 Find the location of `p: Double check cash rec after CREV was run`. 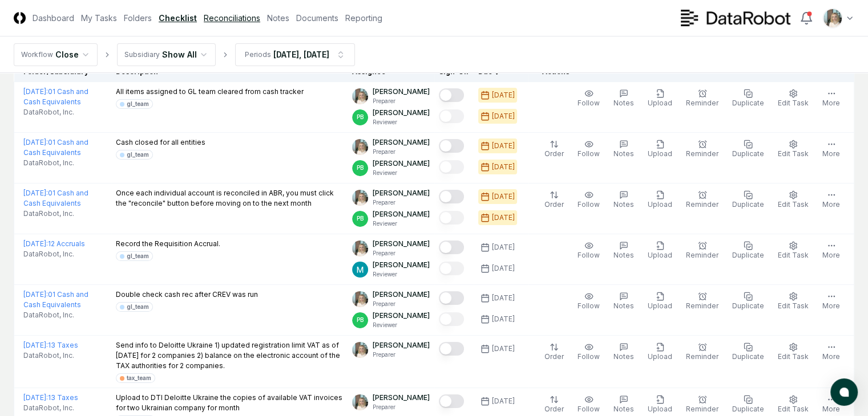

p: Double check cash rec after CREV was run is located at coordinates (186, 294).